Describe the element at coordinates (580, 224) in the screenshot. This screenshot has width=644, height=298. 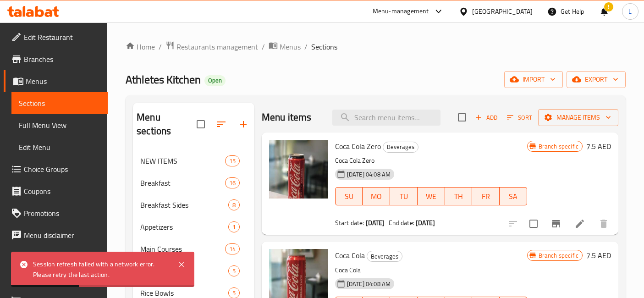
I see `a: Edit menu item` at that location.